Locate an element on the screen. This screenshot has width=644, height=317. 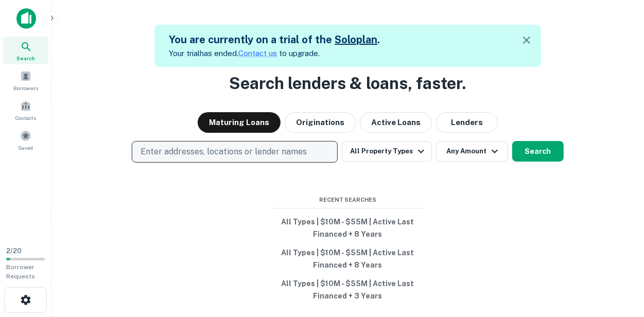
a: Borrowers is located at coordinates (25, 80).